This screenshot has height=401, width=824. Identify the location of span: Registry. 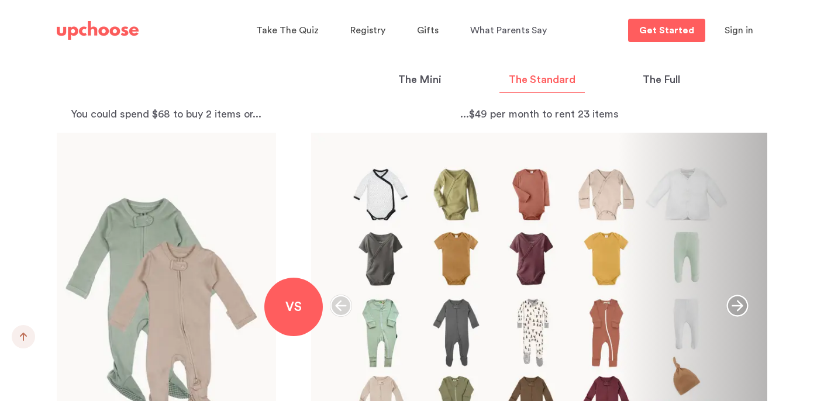
(368, 30).